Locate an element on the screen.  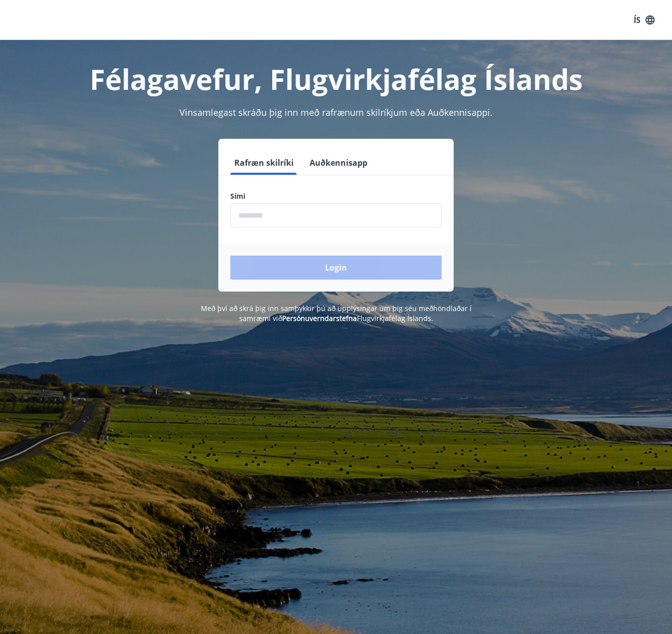
button: Rafræn skilríki is located at coordinates (264, 163).